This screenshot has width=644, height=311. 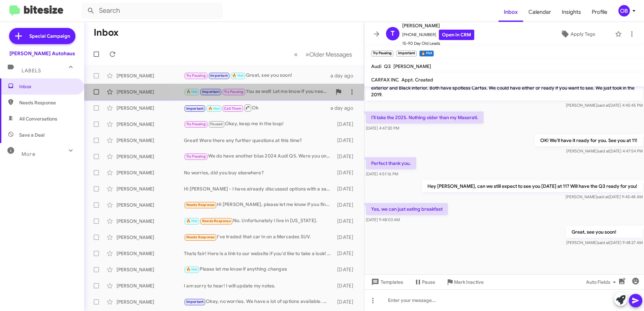 What do you see at coordinates (604, 232) in the screenshot?
I see `p: Great, see you soon!` at bounding box center [604, 232].